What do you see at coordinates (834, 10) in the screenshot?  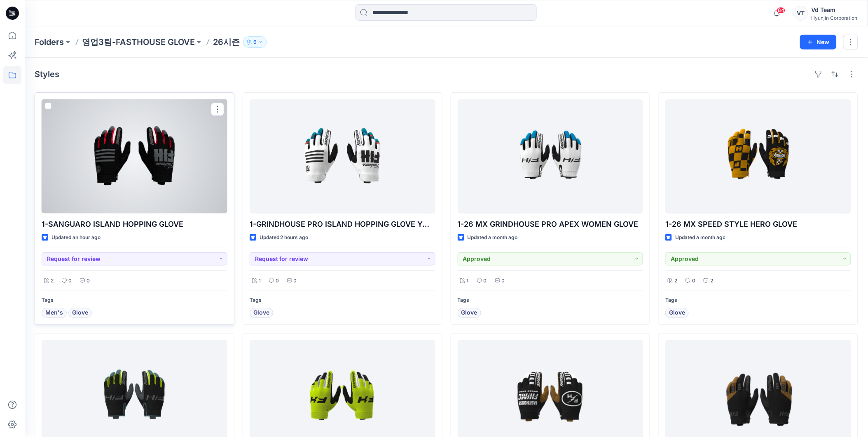 I see `div: Vd Team` at bounding box center [834, 10].